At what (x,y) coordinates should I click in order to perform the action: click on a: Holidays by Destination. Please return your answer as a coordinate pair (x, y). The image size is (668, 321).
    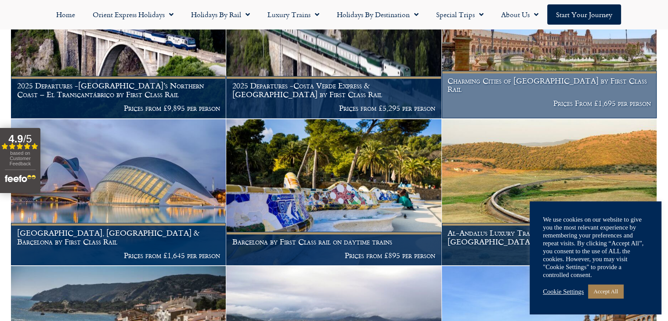
    Looking at the image, I should click on (378, 14).